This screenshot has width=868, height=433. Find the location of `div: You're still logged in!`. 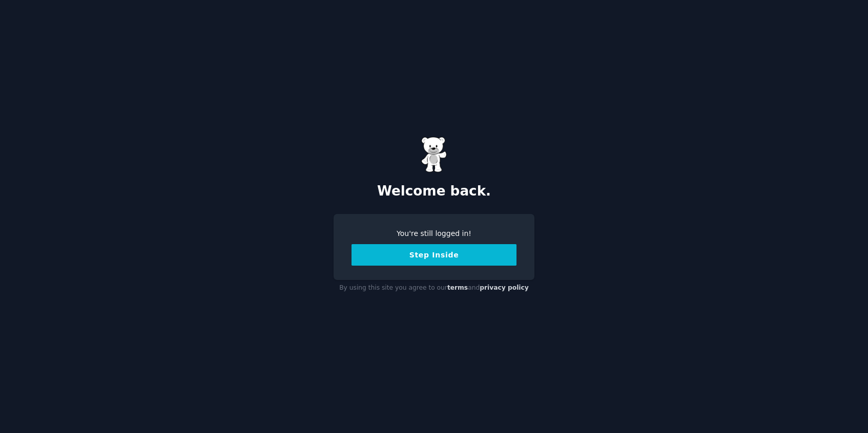

div: You're still logged in! is located at coordinates (434, 233).